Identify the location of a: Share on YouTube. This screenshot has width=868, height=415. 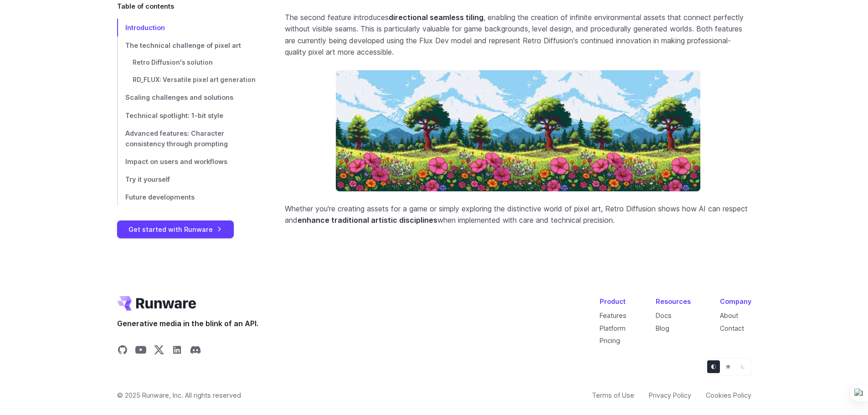
(141, 351).